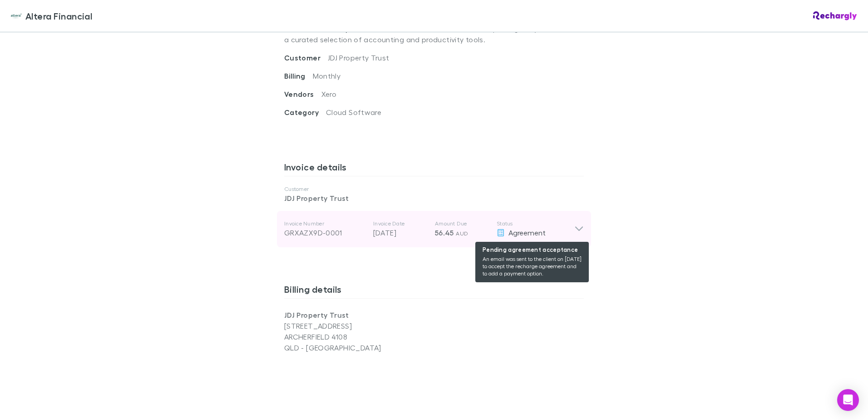  What do you see at coordinates (444, 233) in the screenshot?
I see `span: 56.45` at bounding box center [444, 233].